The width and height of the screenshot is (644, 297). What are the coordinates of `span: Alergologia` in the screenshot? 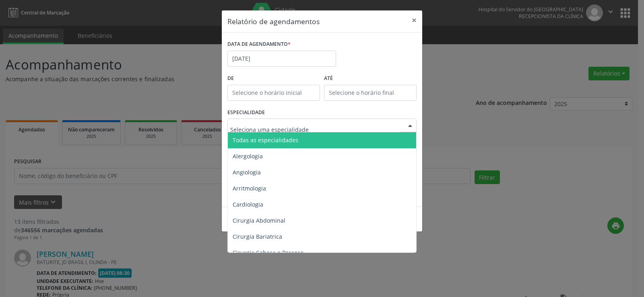 It's located at (248, 156).